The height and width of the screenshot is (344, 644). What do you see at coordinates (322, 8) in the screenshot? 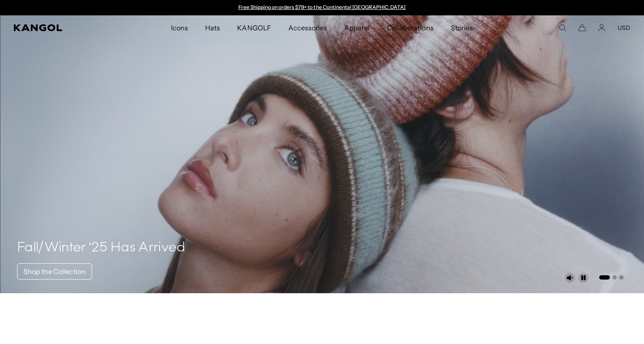
I see `div: Announcement` at bounding box center [322, 8].